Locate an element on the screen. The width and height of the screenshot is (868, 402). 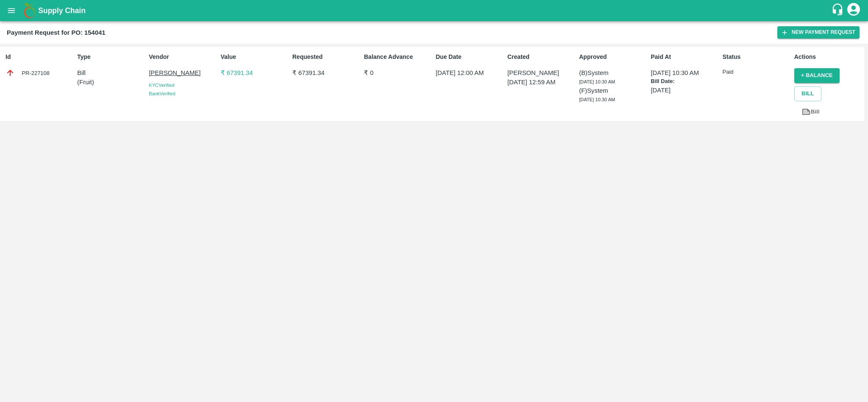
p: Actions is located at coordinates (829, 57).